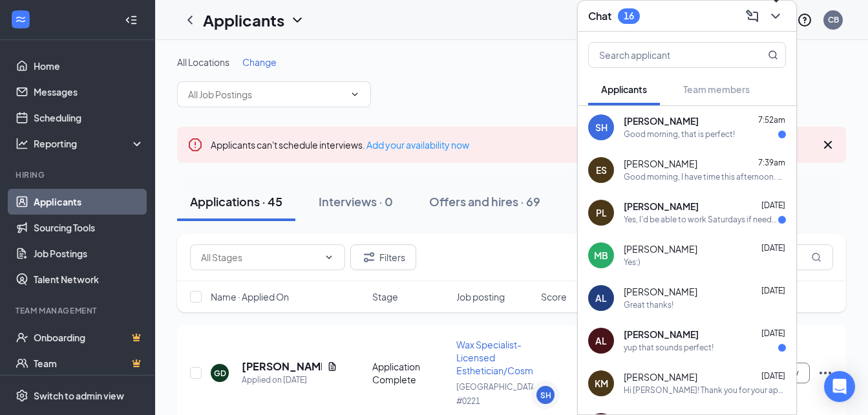 The image size is (868, 415). I want to click on a: Sourcing Tools, so click(88, 228).